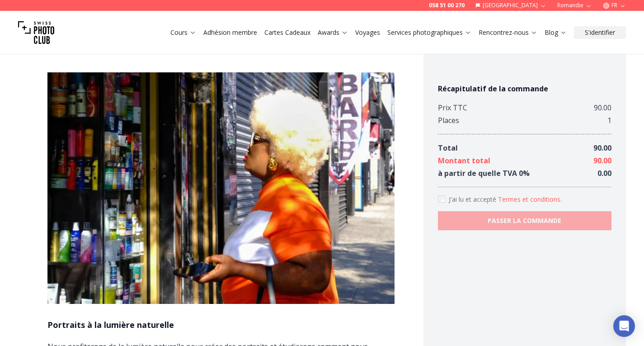  What do you see at coordinates (429, 33) in the screenshot?
I see `a: Services photographiques` at bounding box center [429, 33].